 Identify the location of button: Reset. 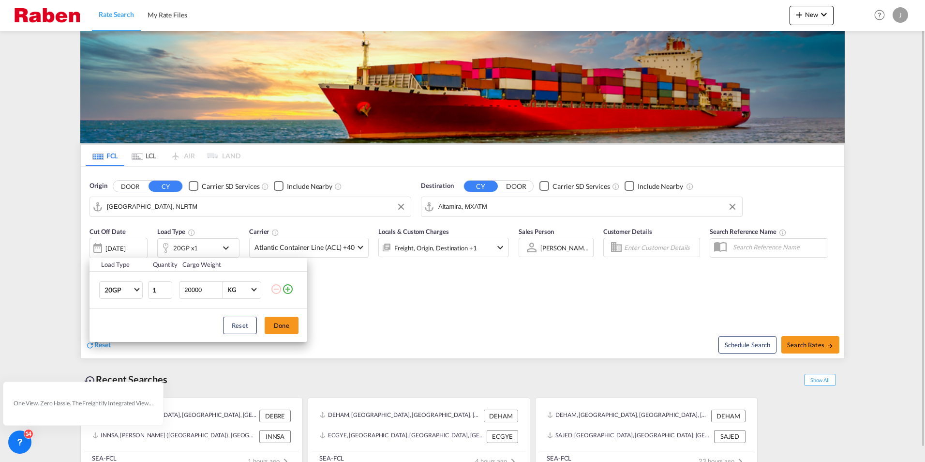
(240, 325).